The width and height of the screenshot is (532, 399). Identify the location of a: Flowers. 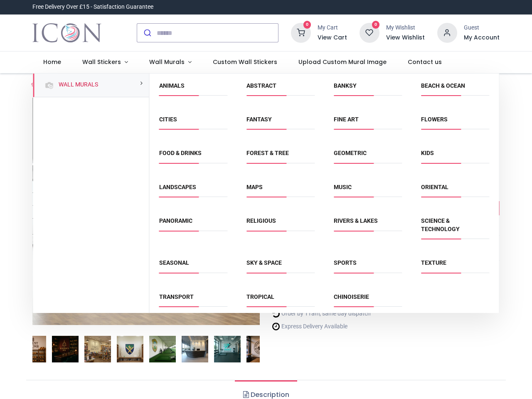
(434, 119).